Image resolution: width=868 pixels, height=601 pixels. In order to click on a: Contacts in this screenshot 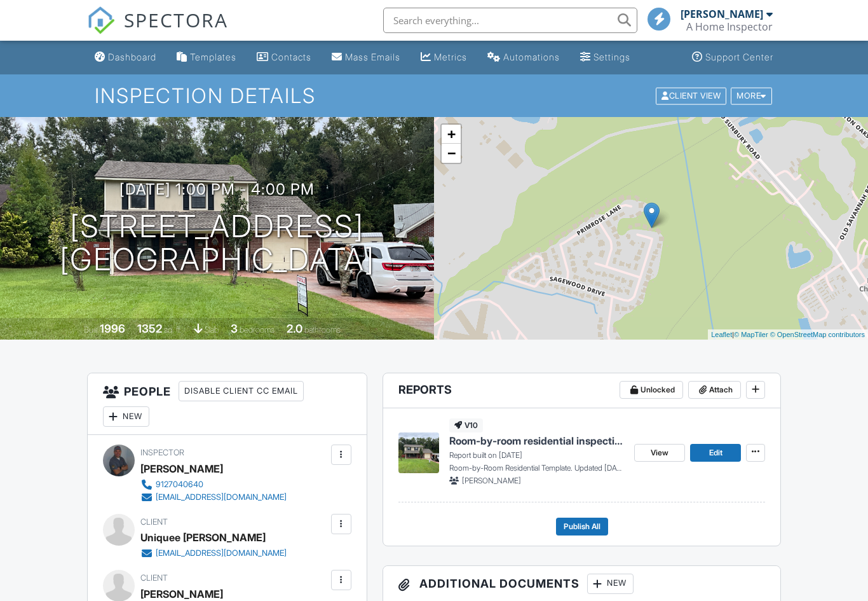, I will do `click(284, 57)`.